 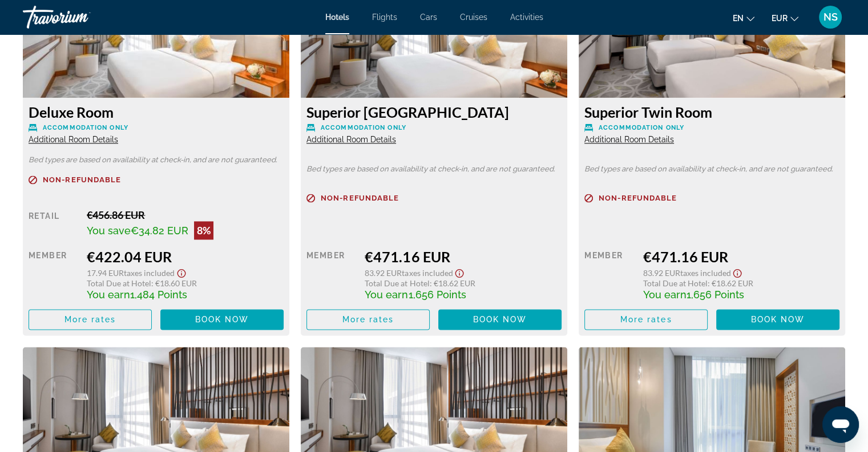 What do you see at coordinates (159, 231) in the screenshot?
I see `span: €34.82 EUR` at bounding box center [159, 231].